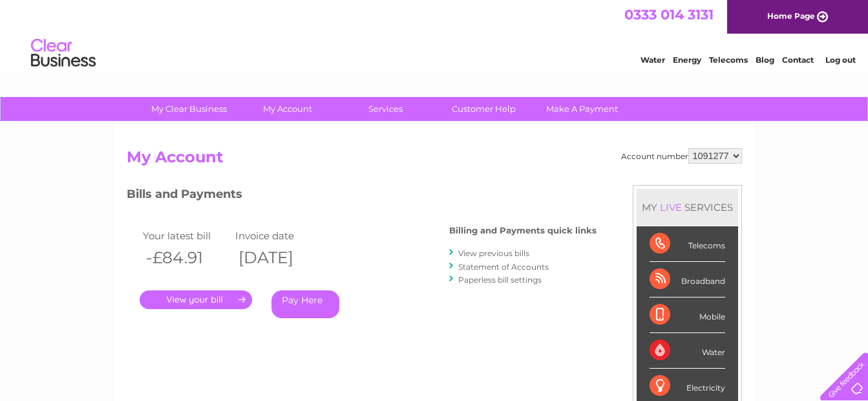  Describe the element at coordinates (653, 60) in the screenshot. I see `a: Water` at that location.